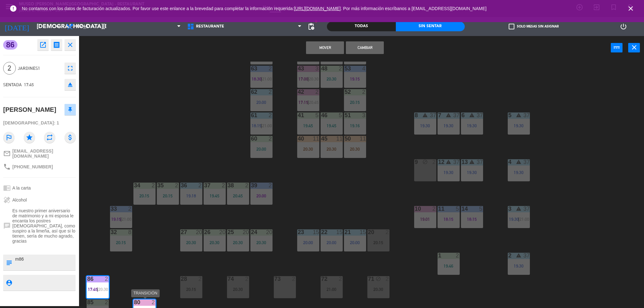 The image size is (644, 308). Describe the element at coordinates (623, 26) in the screenshot. I see `i: power_settings_new` at that location.